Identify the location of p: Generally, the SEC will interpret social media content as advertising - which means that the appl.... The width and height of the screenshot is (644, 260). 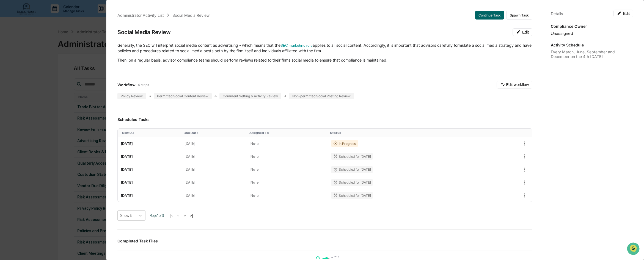
(325, 48).